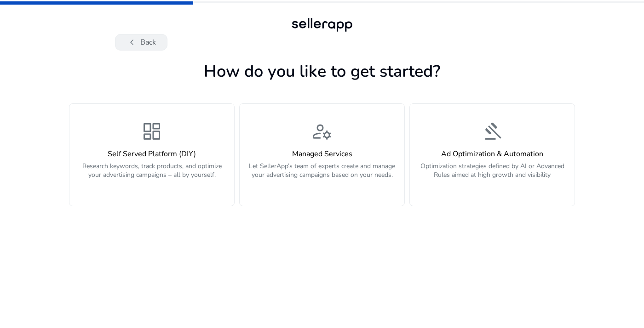 This screenshot has height=328, width=644. Describe the element at coordinates (322, 155) in the screenshot. I see `button: manage_accountsManaged ServicesLet SellerApp’s team of experts create and manage your advertising...` at that location.